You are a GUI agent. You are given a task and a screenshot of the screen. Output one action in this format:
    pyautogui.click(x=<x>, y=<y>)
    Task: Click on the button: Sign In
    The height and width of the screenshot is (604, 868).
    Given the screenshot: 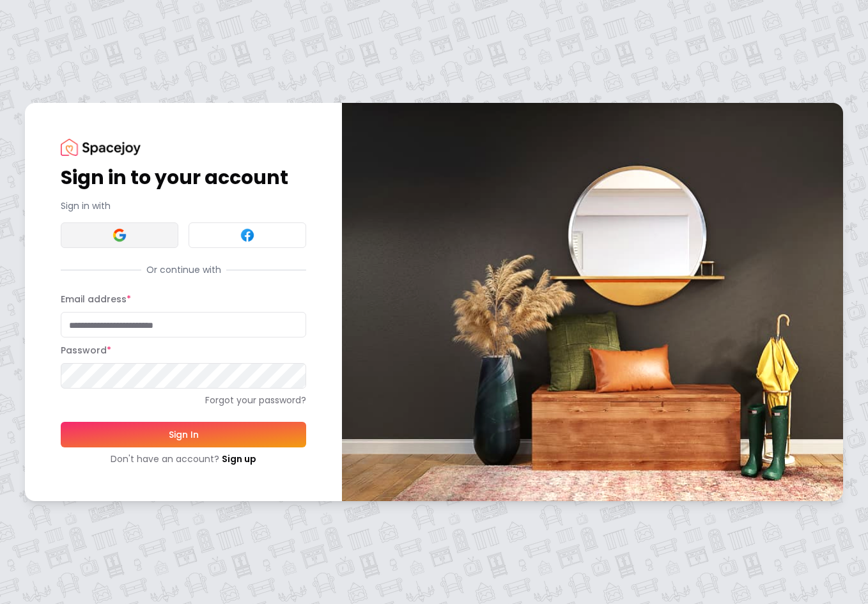 What is the action you would take?
    pyautogui.click(x=183, y=435)
    